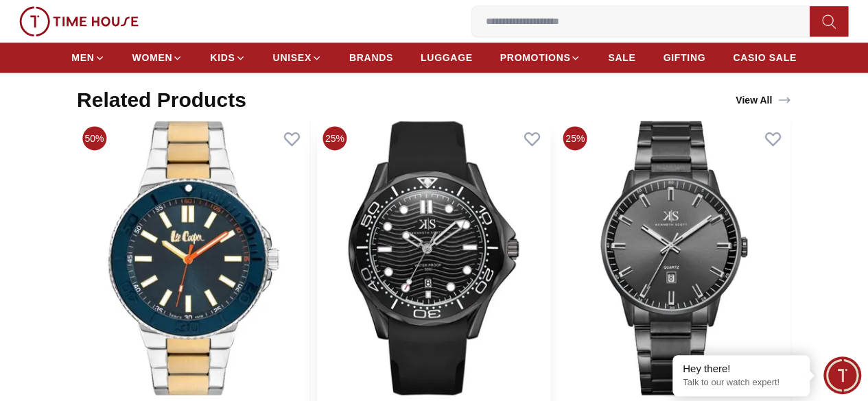 The height and width of the screenshot is (401, 868). I want to click on span: PROMOTIONS, so click(535, 58).